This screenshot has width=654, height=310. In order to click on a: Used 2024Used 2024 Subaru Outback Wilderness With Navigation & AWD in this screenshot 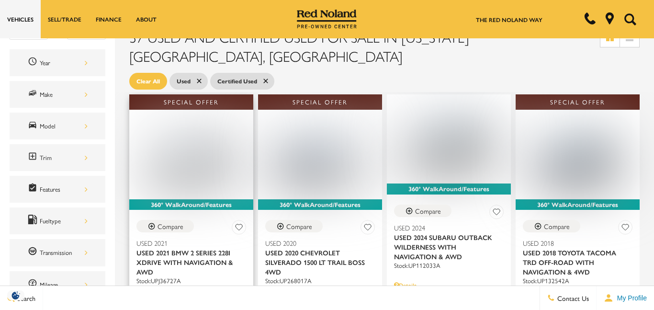, I will do `click(449, 242)`.